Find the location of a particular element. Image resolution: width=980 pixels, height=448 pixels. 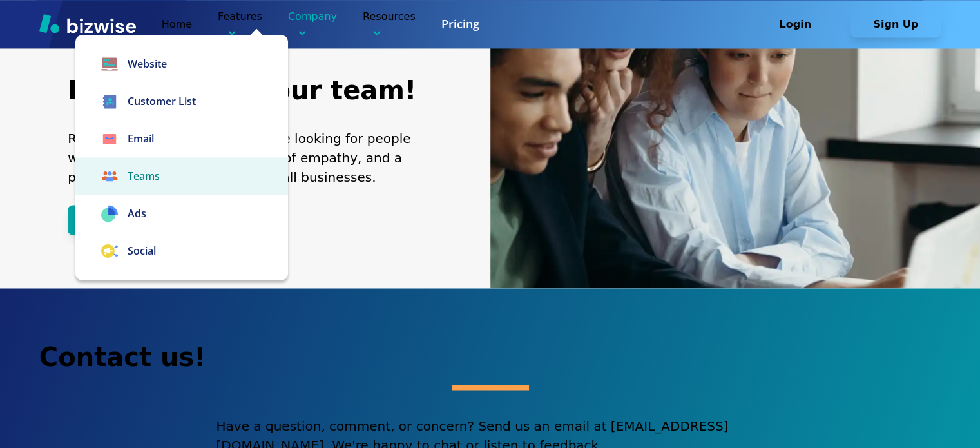

a: Website is located at coordinates (182, 64).